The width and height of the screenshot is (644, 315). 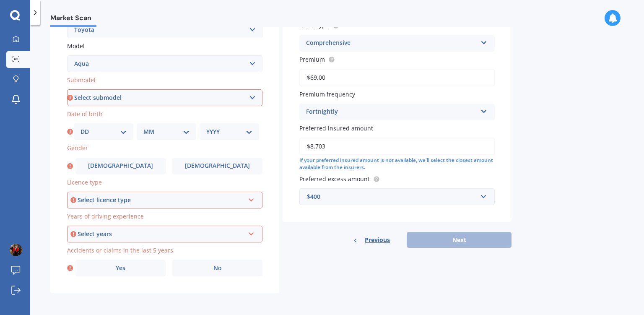 I want to click on span: Model, so click(x=76, y=46).